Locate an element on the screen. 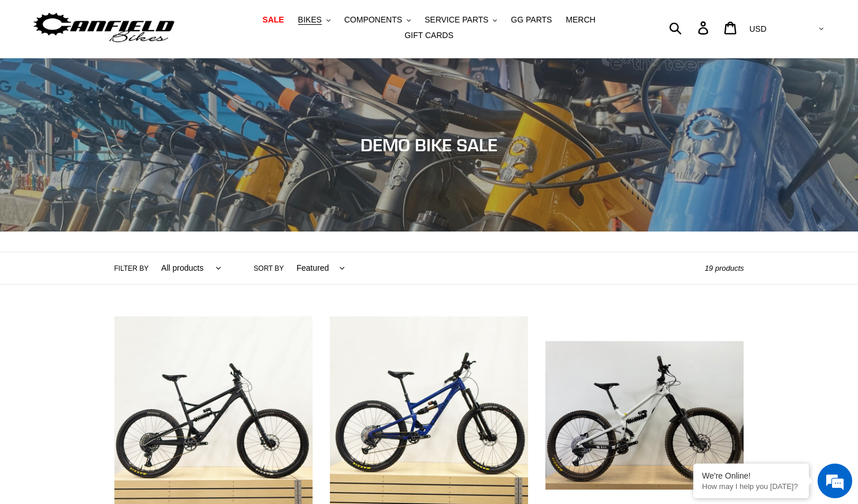  a: SALE is located at coordinates (273, 20).